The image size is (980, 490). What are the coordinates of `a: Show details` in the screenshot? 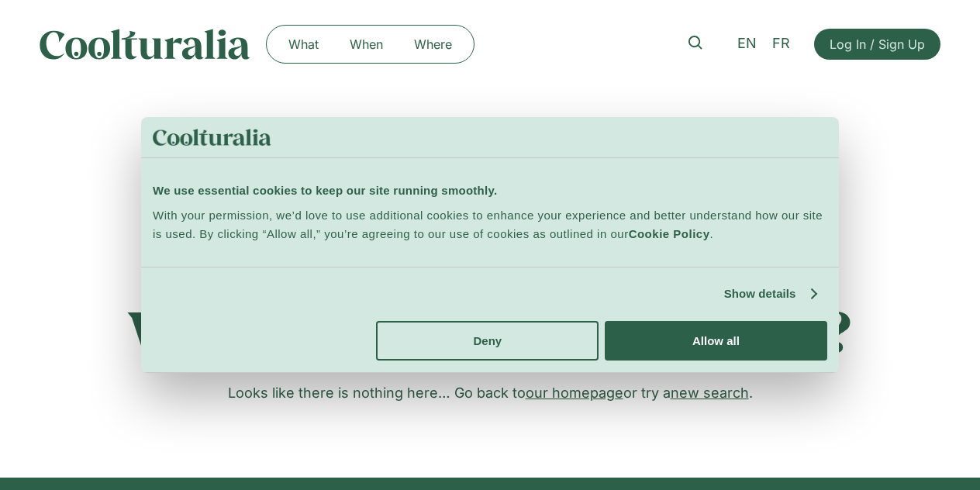 It's located at (769, 294).